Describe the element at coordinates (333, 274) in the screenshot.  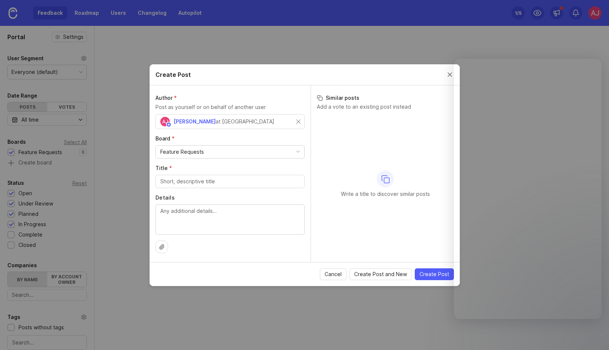
I see `button: Cancel` at that location.